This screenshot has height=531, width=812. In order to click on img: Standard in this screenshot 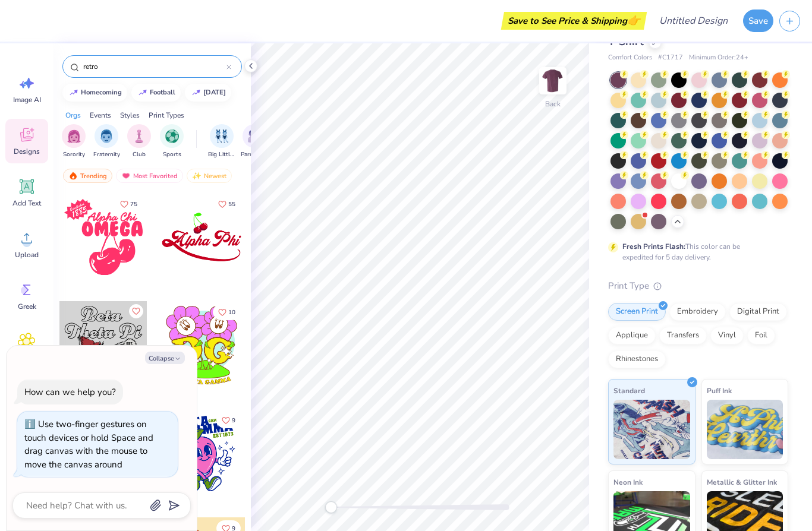, I will do `click(651, 429)`.